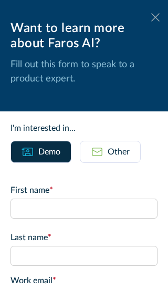 The height and width of the screenshot is (289, 168). What do you see at coordinates (84, 190) in the screenshot?
I see `label: First name` at bounding box center [84, 190].